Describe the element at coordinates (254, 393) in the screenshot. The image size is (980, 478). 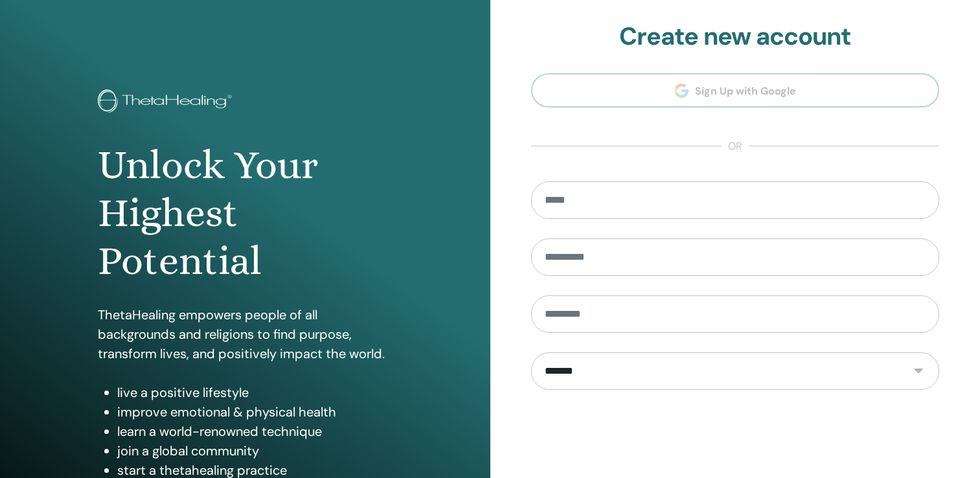
I see `li: live a positive lifestyle` at that location.